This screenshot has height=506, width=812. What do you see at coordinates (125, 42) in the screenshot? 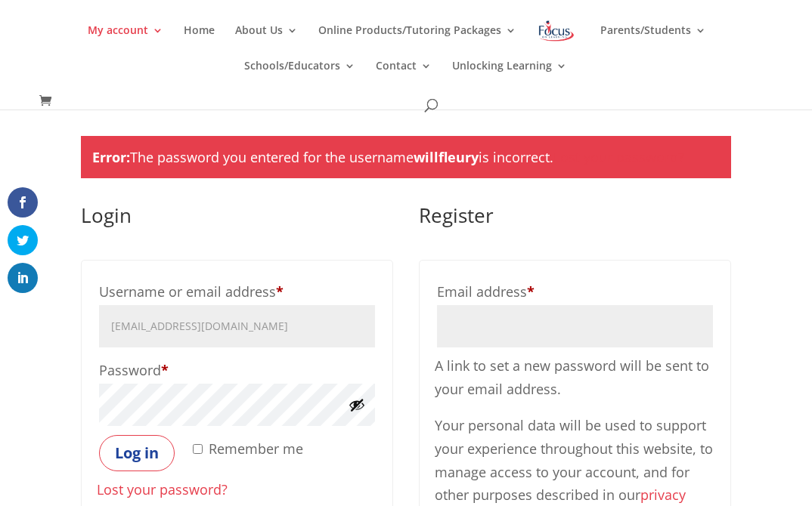
I see `a: My account` at bounding box center [125, 42].